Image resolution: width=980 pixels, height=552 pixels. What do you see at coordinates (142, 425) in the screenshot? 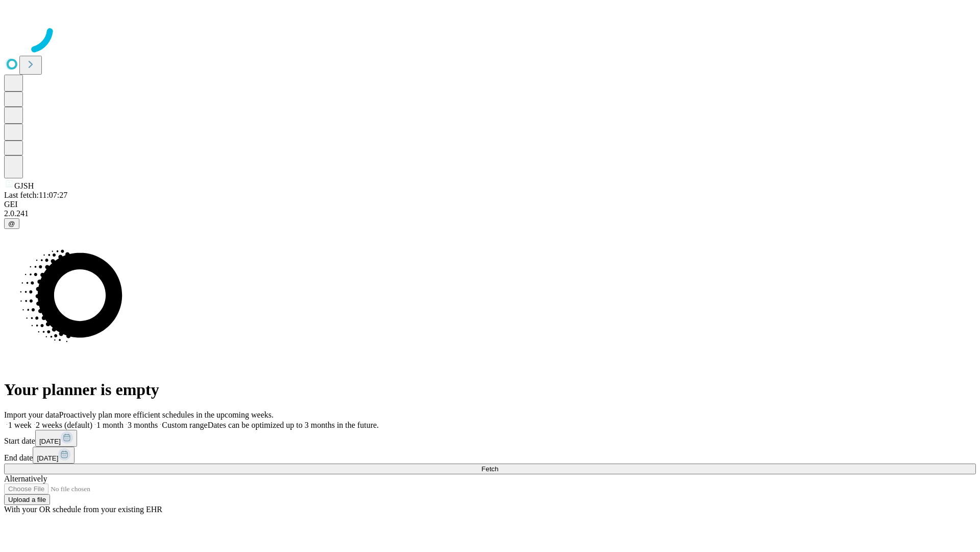
I see `span: 3 months` at bounding box center [142, 425].